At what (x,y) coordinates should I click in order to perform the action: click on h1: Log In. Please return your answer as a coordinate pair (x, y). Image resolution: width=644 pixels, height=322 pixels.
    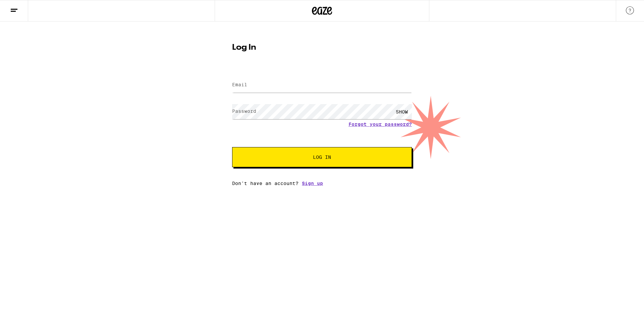
    Looking at the image, I should click on (322, 48).